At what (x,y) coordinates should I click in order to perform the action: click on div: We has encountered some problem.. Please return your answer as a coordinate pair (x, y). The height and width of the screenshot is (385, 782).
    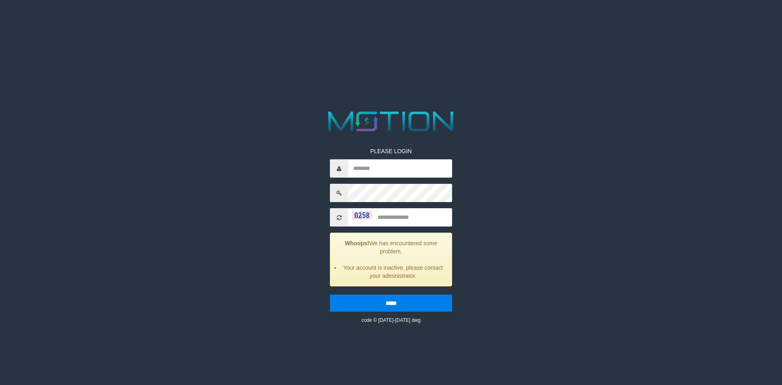
    Looking at the image, I should click on (391, 259).